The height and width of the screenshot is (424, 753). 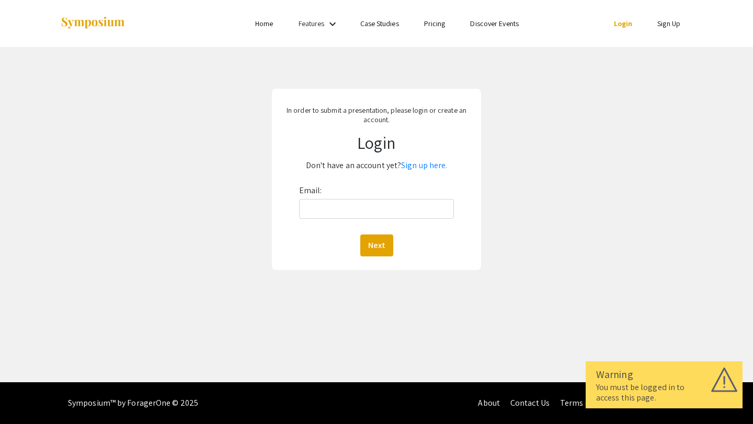 What do you see at coordinates (376, 246) in the screenshot?
I see `button: Next` at bounding box center [376, 246].